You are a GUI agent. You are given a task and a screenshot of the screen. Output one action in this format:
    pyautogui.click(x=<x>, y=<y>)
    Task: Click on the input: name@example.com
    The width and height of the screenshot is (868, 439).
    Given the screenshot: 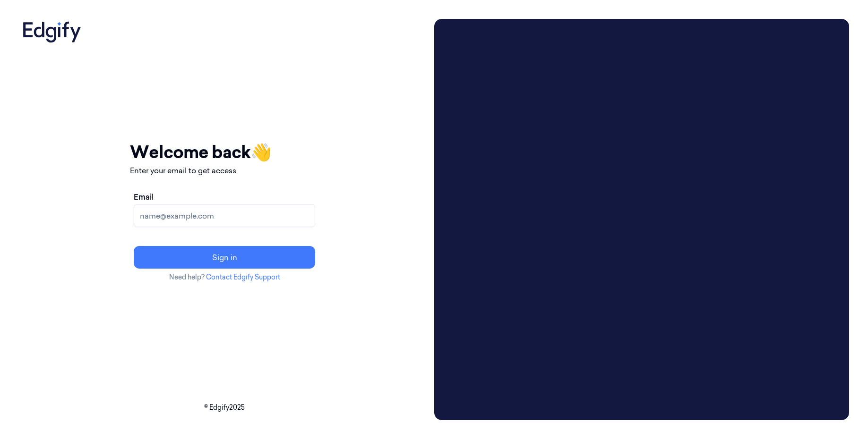 What is the action you would take?
    pyautogui.click(x=224, y=216)
    